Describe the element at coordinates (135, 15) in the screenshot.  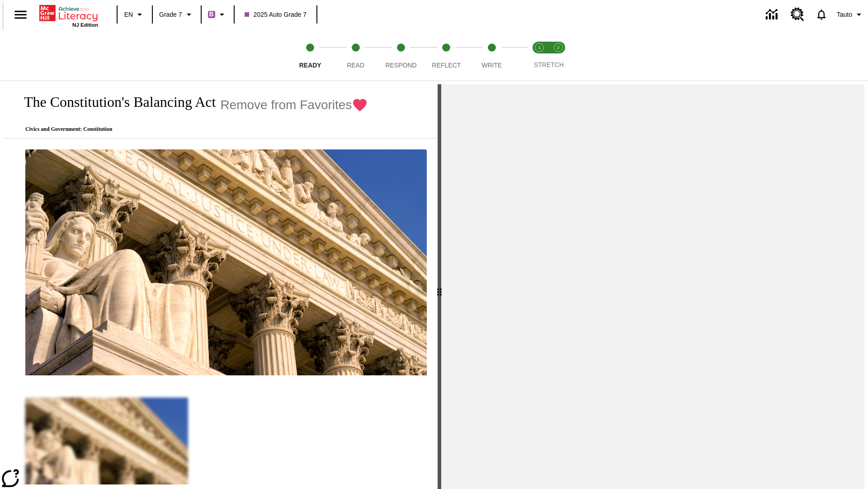
I see `button: Language: EN, Select a language` at that location.